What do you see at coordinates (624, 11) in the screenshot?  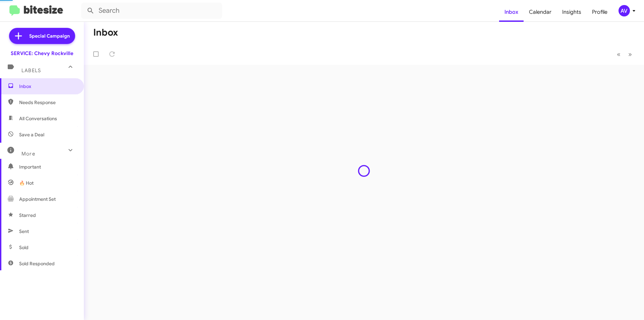 I see `div: AV` at bounding box center [624, 11].